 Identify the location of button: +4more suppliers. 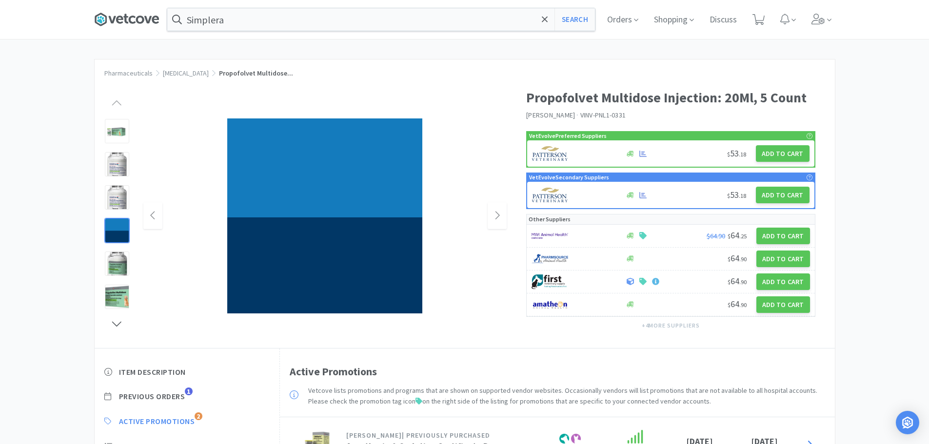
(671, 326).